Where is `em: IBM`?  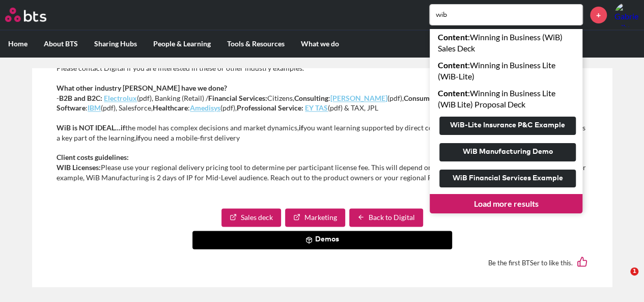 em: IBM is located at coordinates (94, 108).